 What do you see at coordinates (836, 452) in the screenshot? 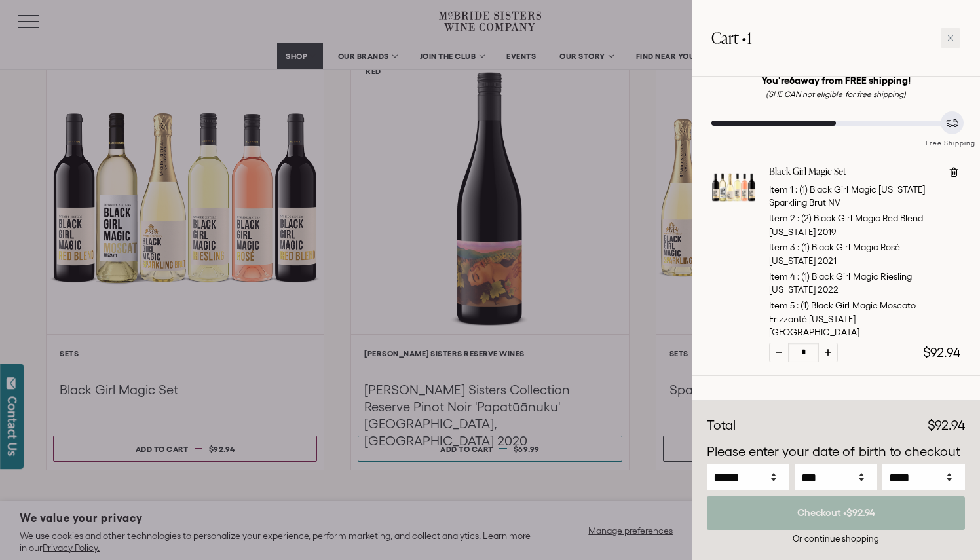
I see `p: Please enter your date of birth to checkout` at bounding box center [836, 452].